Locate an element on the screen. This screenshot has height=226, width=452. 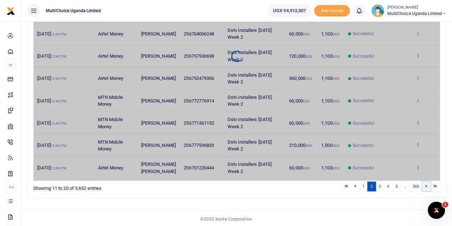
span: UGX 94,912,507 is located at coordinates (290, 11).